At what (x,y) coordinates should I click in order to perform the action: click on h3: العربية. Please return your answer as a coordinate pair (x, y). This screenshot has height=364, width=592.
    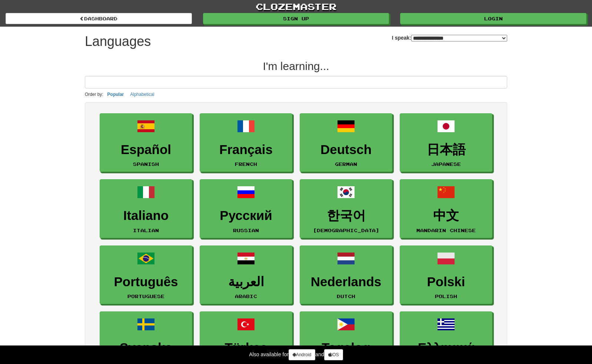
    Looking at the image, I should click on (246, 281).